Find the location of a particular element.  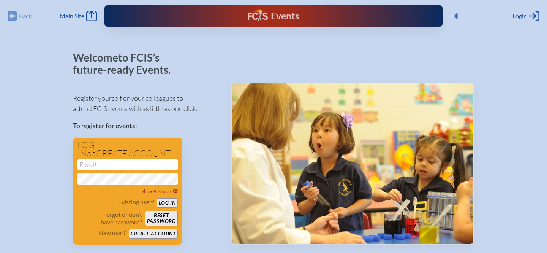

div: FCIS Events — Future ready is located at coordinates (273, 16).